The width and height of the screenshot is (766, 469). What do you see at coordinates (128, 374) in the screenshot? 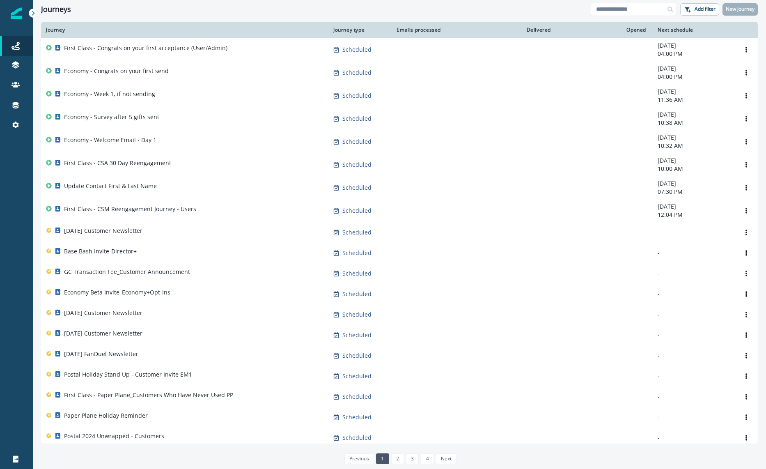
I see `p: Postal Holiday Stand Up - Customer Invite EM1` at bounding box center [128, 374].